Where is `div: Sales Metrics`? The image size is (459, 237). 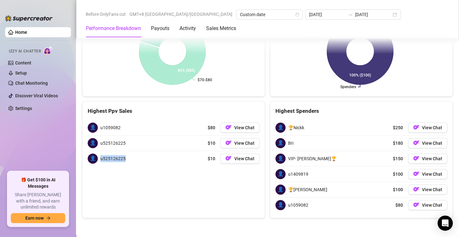
div: Sales Metrics is located at coordinates (221, 28).